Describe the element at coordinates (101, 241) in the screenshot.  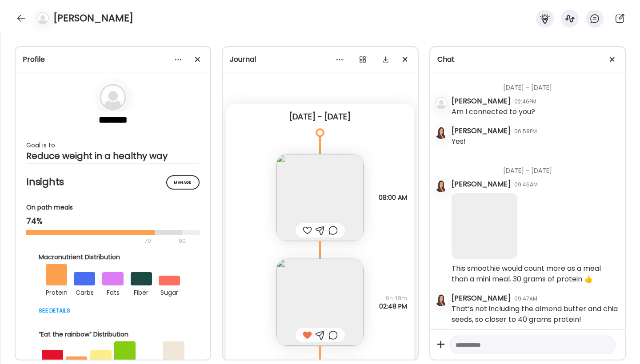
I see `div: 70` at that location.